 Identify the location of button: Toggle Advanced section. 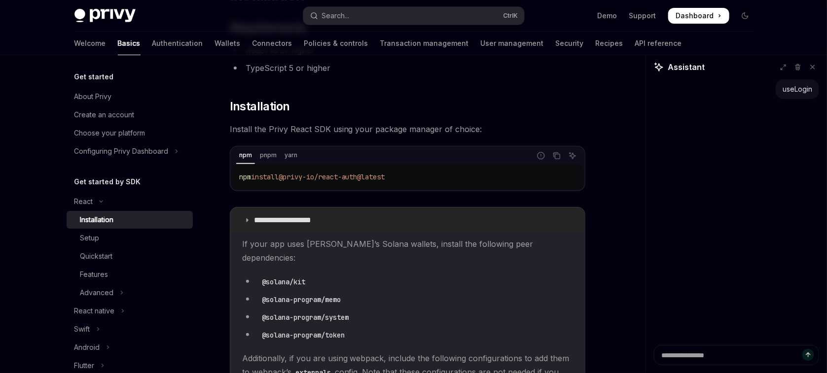
(130, 293).